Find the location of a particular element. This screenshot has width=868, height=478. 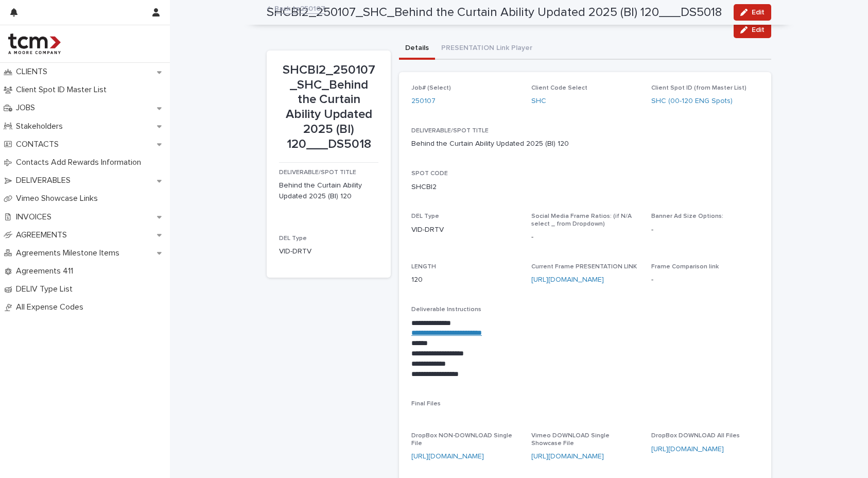

p: 120 is located at coordinates (465, 279).